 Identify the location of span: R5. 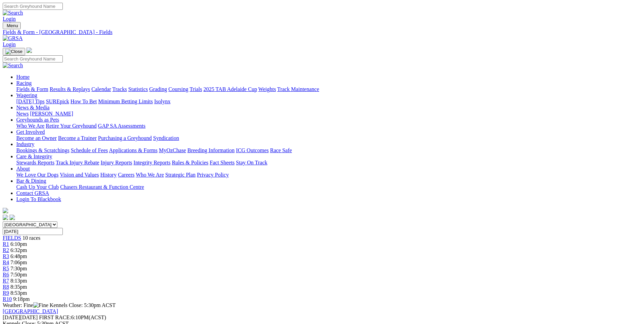
(6, 268).